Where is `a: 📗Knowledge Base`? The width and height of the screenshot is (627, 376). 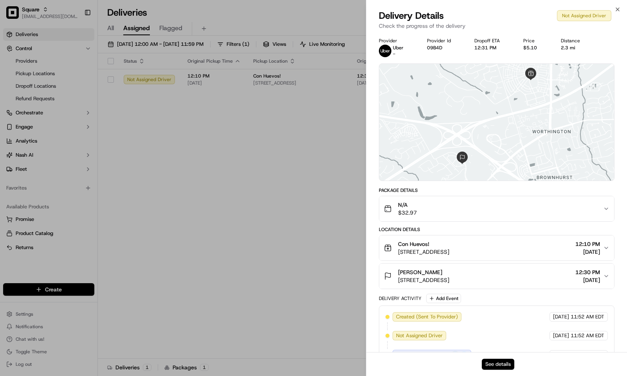
a: 📗Knowledge Base is located at coordinates (34, 118).